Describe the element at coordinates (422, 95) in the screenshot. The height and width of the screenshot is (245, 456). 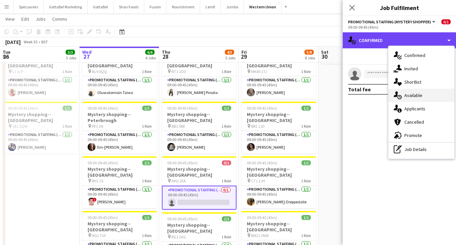
I see `div: Available` at that location.